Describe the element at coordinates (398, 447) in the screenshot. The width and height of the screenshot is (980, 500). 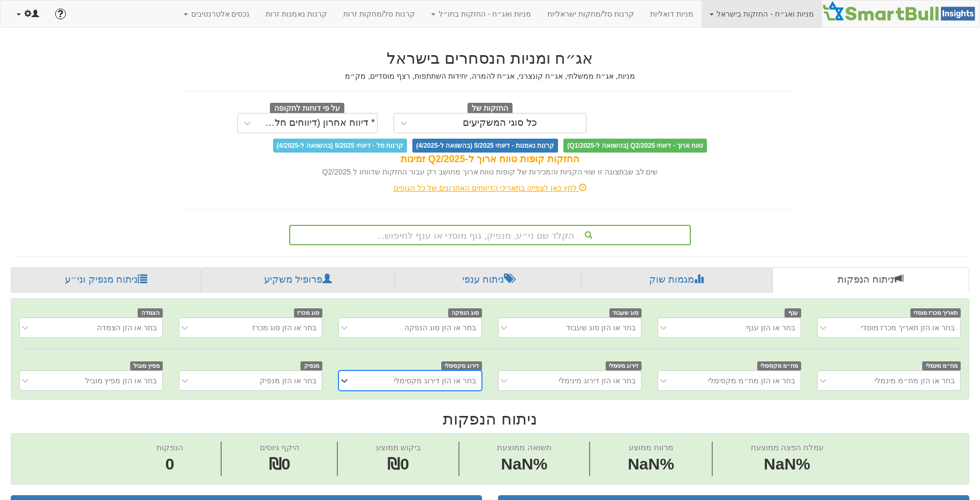
I see `span: ביקוש ממוצע` at that location.